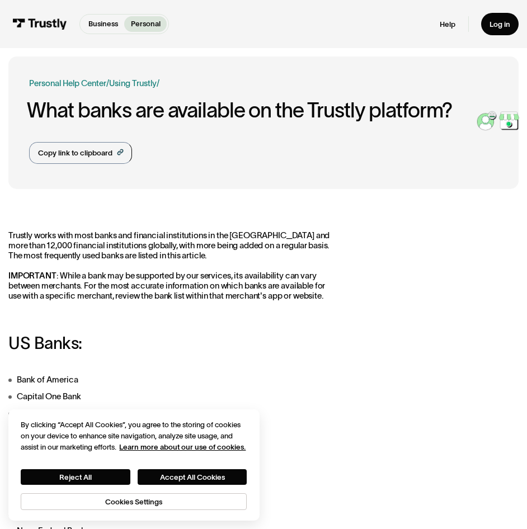  What do you see at coordinates (32, 275) in the screenshot?
I see `strong: IMPORTANT` at bounding box center [32, 275].